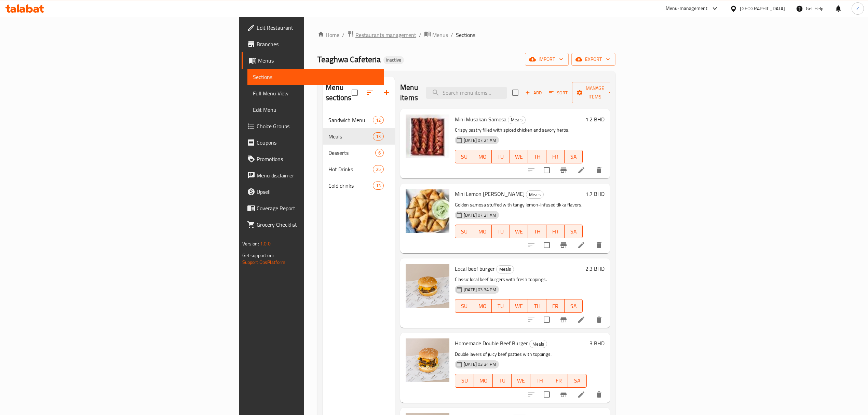 Image resolution: width=868 pixels, height=415 pixels. Describe the element at coordinates (394, 60) in the screenshot. I see `span: Inactive` at that location.